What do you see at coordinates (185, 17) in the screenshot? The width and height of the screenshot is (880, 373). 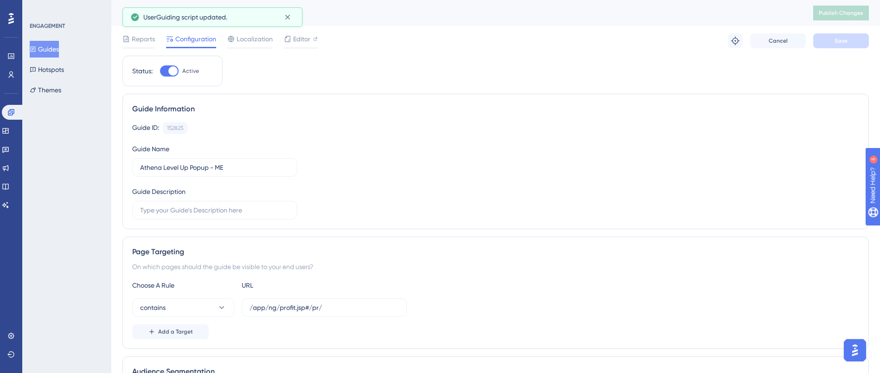 I see `span: UserGuiding script updated.` at bounding box center [185, 17].